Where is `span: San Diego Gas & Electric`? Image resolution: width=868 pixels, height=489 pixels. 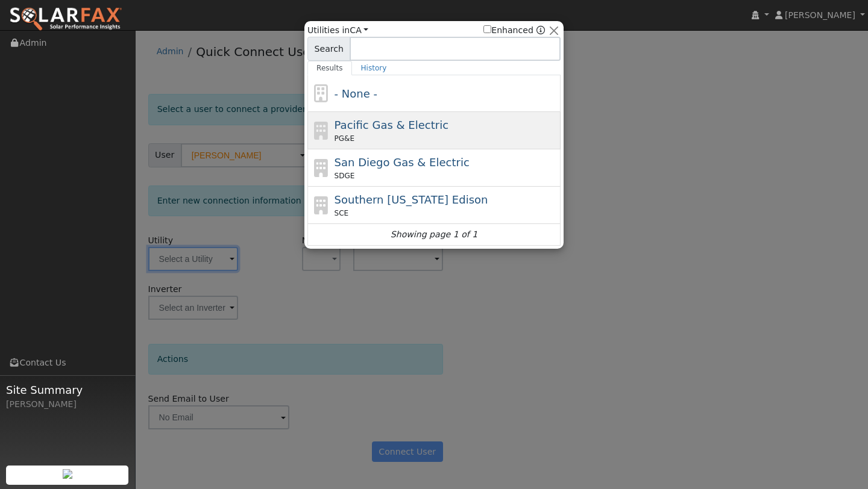
span: San Diego Gas & Electric is located at coordinates (402, 162).